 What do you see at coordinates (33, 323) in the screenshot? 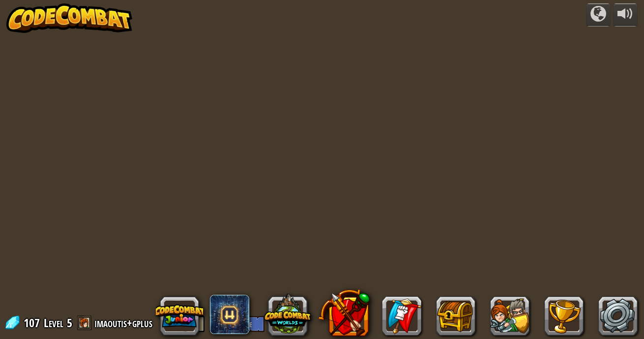
I see `span: 107` at bounding box center [33, 323].